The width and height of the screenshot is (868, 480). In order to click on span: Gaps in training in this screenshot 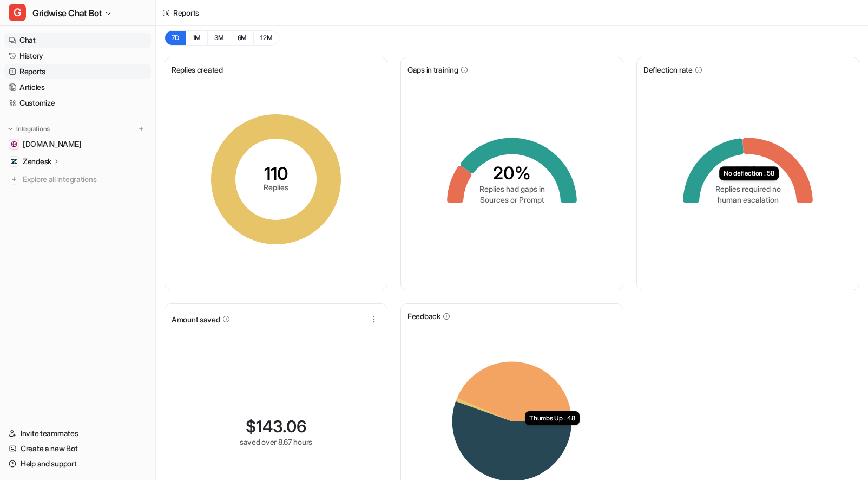, I will do `click(433, 69)`.